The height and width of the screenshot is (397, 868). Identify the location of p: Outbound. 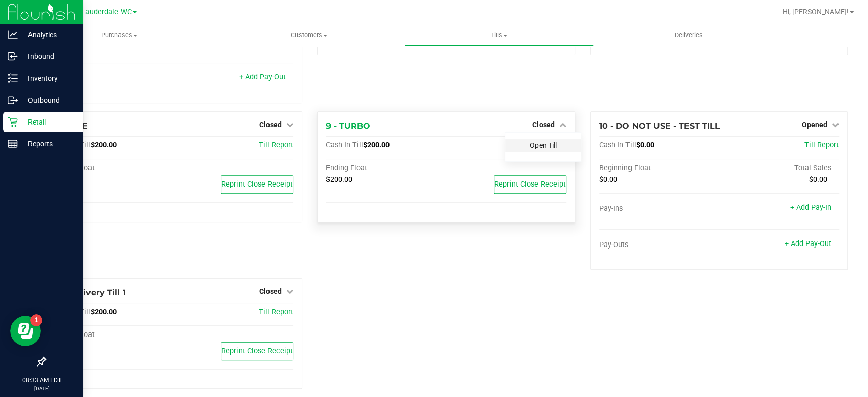
(48, 100).